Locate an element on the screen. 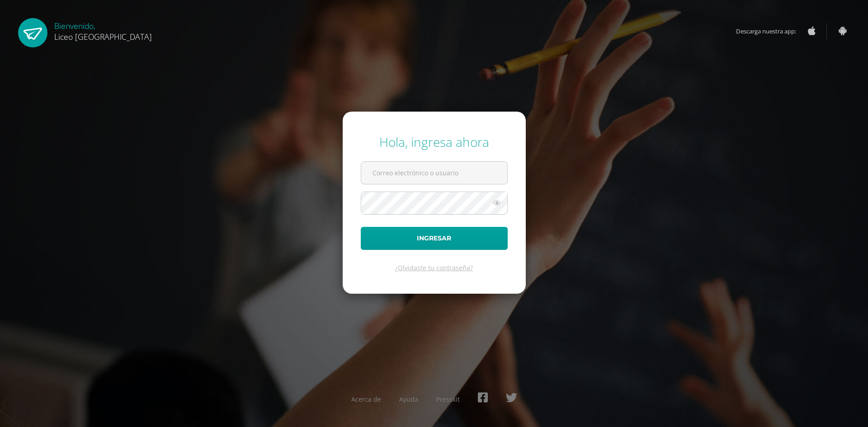 This screenshot has height=427, width=868. a: Acerca de is located at coordinates (366, 399).